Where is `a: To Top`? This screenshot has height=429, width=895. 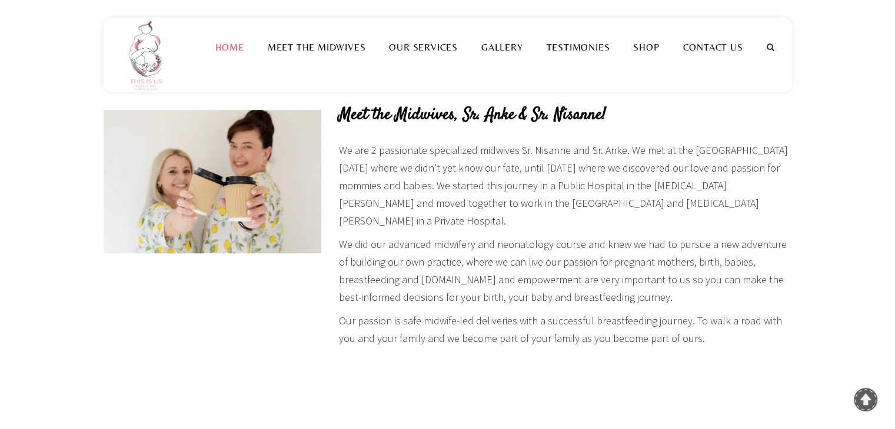 a: To Top is located at coordinates (865, 400).